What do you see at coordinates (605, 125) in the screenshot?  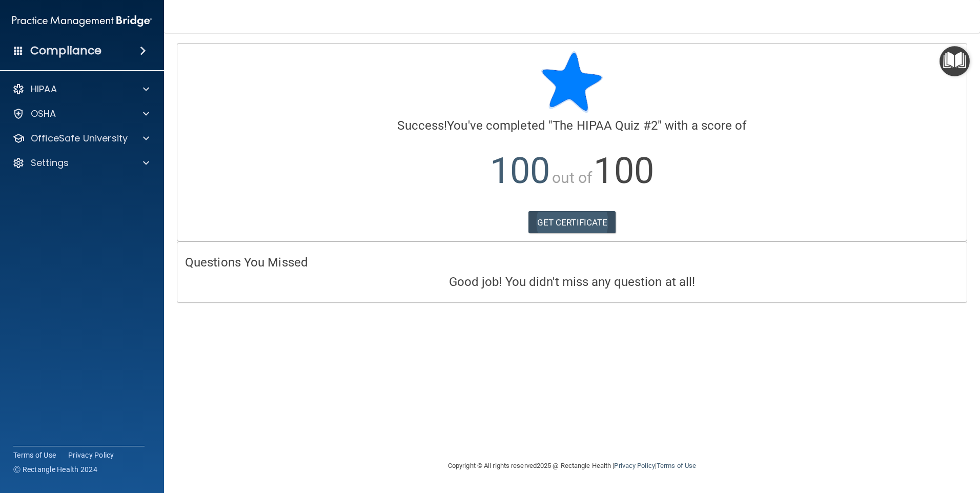 I see `span: The HIPAA Quiz #2` at bounding box center [605, 125].